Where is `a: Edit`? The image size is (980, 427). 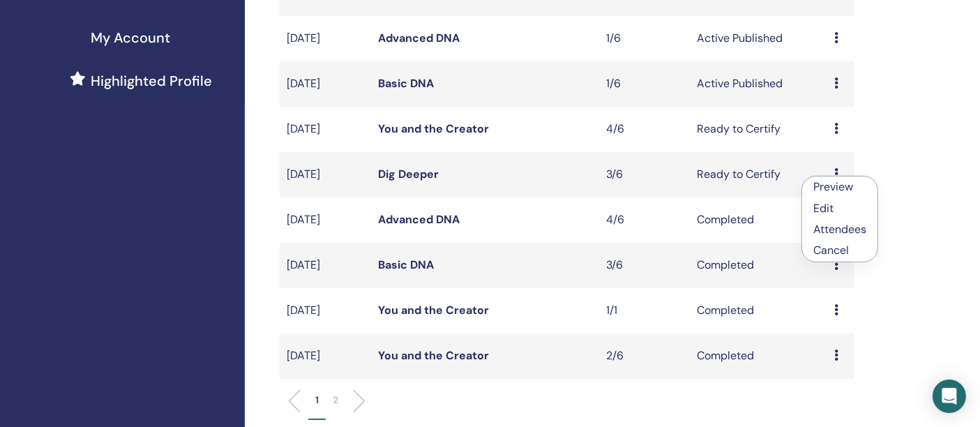 a: Edit is located at coordinates (824, 208).